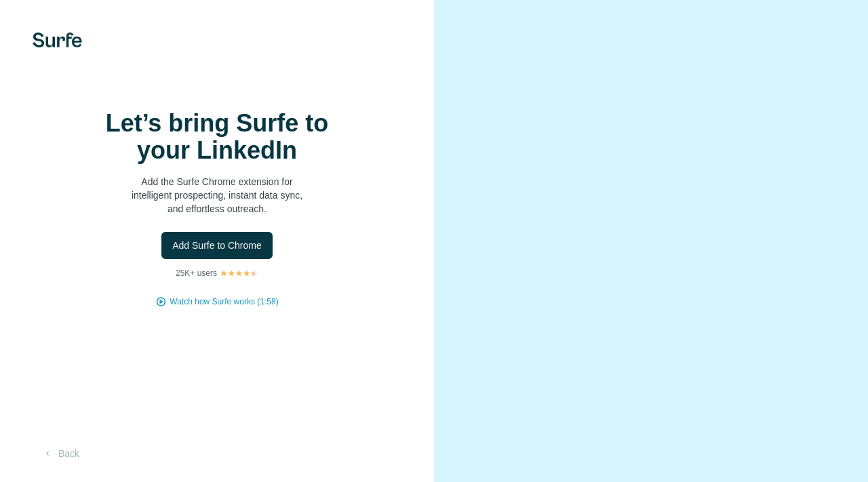 The image size is (868, 482). Describe the element at coordinates (223, 302) in the screenshot. I see `span: Watch how Surfe works (1:58)` at that location.